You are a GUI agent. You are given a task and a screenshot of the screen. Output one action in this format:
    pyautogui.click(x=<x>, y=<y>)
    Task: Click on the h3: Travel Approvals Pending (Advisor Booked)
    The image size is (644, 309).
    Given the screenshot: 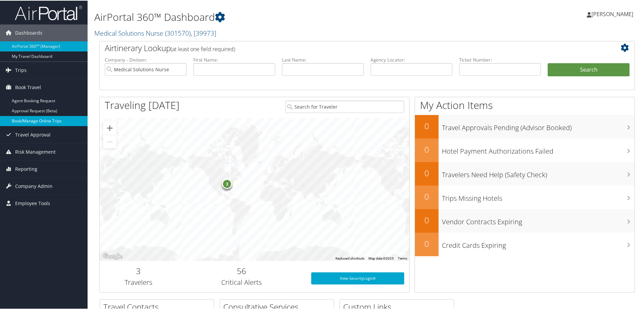 What is the action you would take?
    pyautogui.click(x=538, y=125)
    